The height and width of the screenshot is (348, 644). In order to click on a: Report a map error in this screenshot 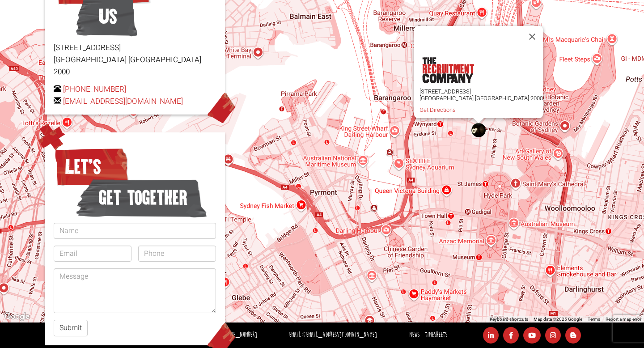, I will do `click(623, 319)`.